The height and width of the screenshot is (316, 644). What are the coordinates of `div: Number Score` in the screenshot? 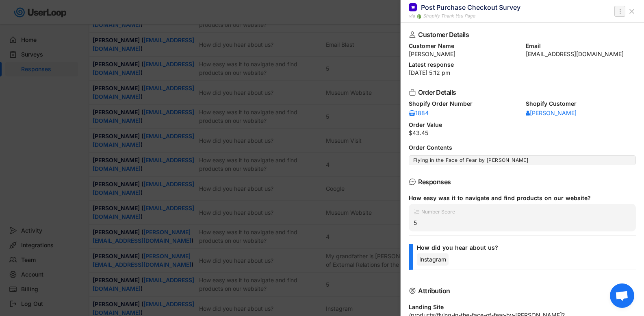 It's located at (438, 212).